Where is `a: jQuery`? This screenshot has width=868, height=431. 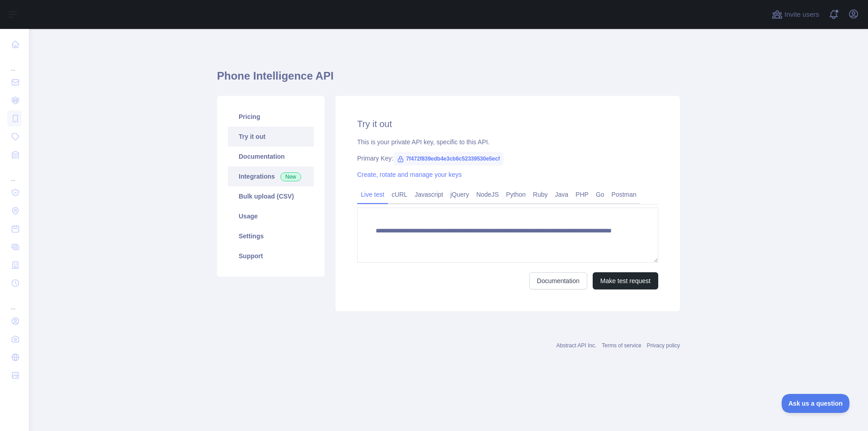
a: jQuery is located at coordinates (459, 195).